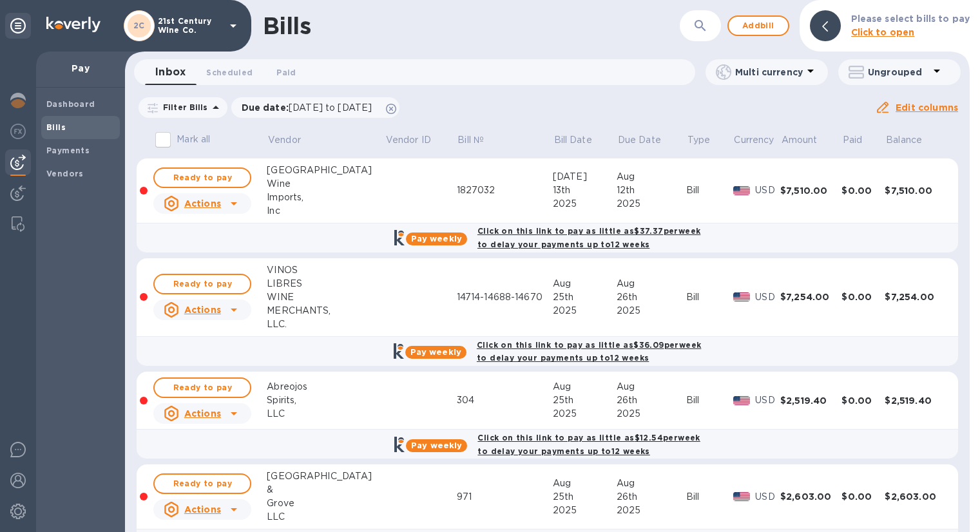 This screenshot has height=532, width=980. What do you see at coordinates (408, 139) in the screenshot?
I see `p: Vendor ID` at bounding box center [408, 139].